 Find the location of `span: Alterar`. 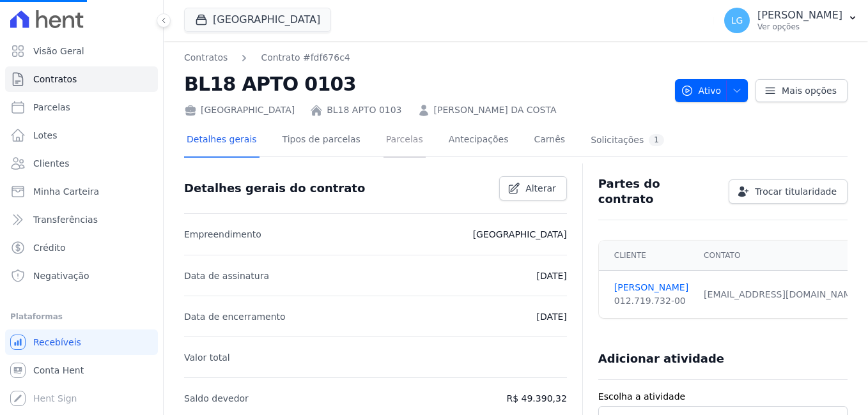

span: Alterar is located at coordinates (541, 188).